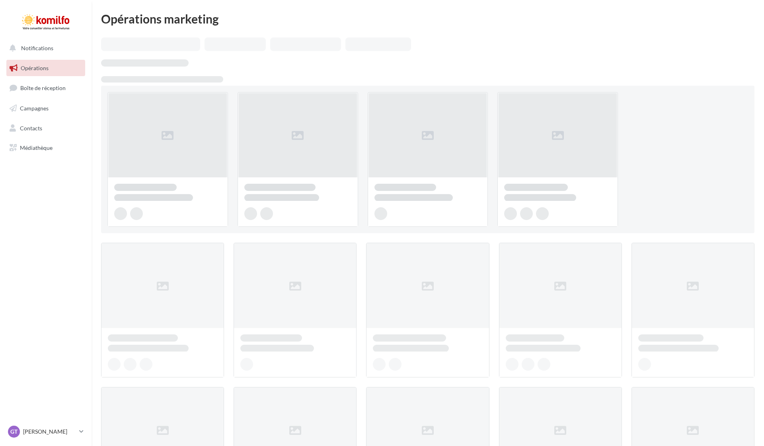 Image resolution: width=764 pixels, height=446 pixels. What do you see at coordinates (36, 147) in the screenshot?
I see `span: Médiathèque` at bounding box center [36, 147].